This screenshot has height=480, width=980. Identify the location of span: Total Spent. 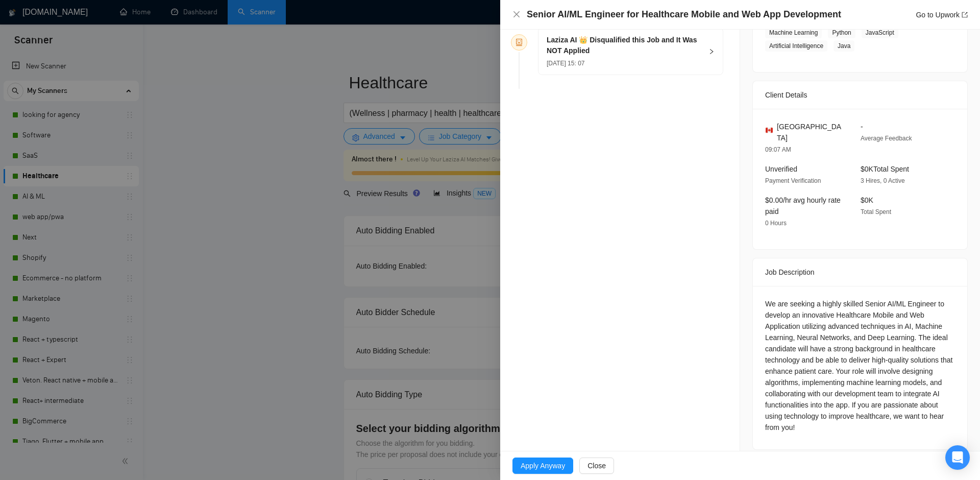
(876, 212).